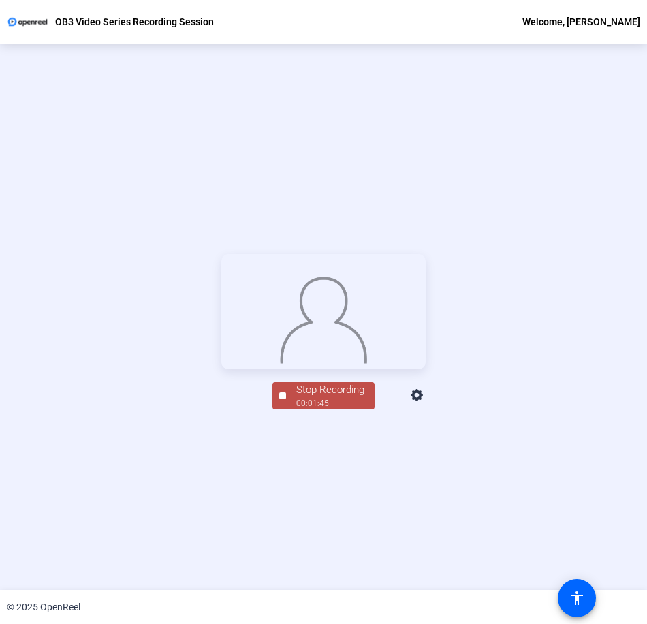  What do you see at coordinates (577, 598) in the screenshot?
I see `mat-icon: accessibility` at bounding box center [577, 598].